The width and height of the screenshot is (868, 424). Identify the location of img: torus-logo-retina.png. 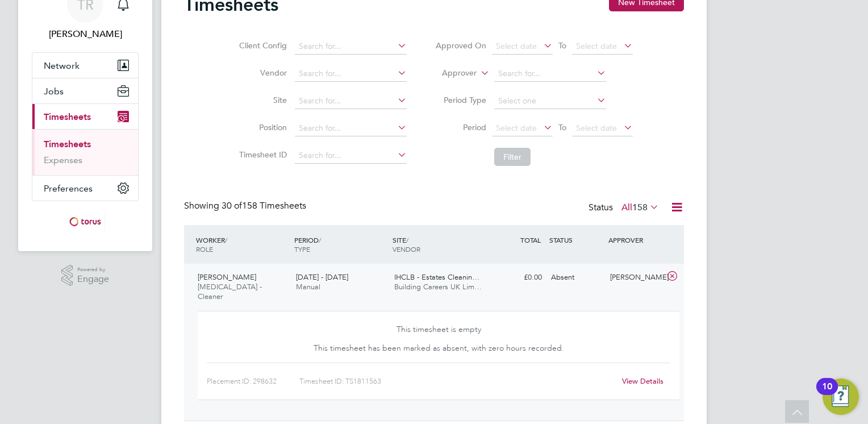
(85, 221).